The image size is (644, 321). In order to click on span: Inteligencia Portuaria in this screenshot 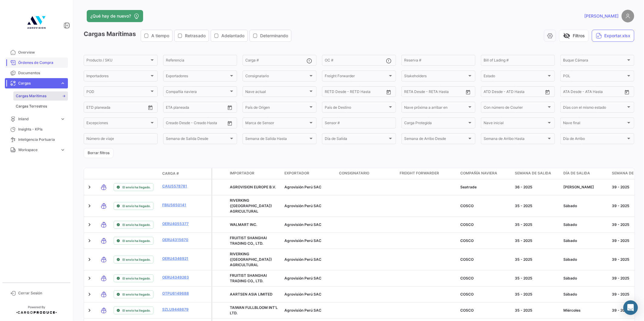, I will do `click(42, 140)`.